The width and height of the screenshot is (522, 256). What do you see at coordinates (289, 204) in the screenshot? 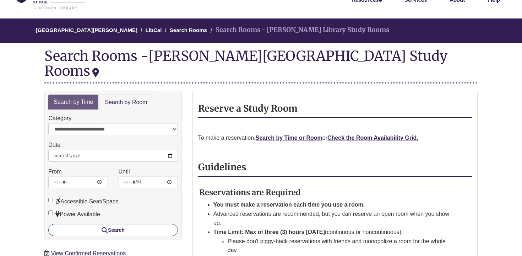
I see `strong: You must make a reservation each time you use a room.` at bounding box center [289, 204].